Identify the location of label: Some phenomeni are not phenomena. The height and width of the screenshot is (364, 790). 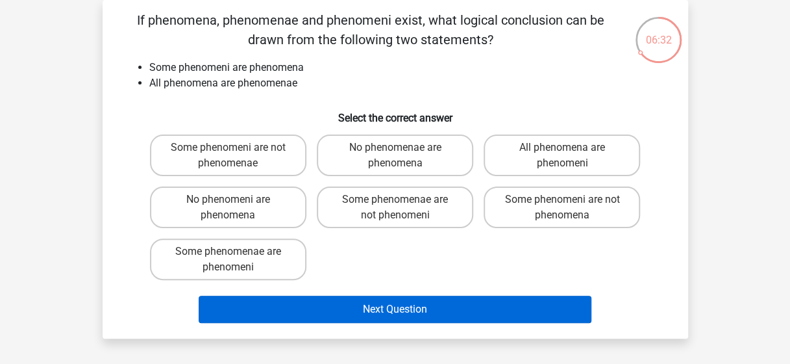
(562, 207).